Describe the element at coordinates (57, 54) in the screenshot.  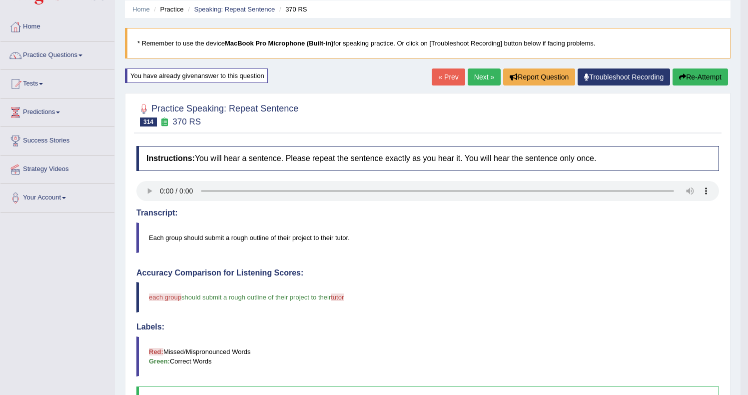
I see `a: Practice Questions` at that location.